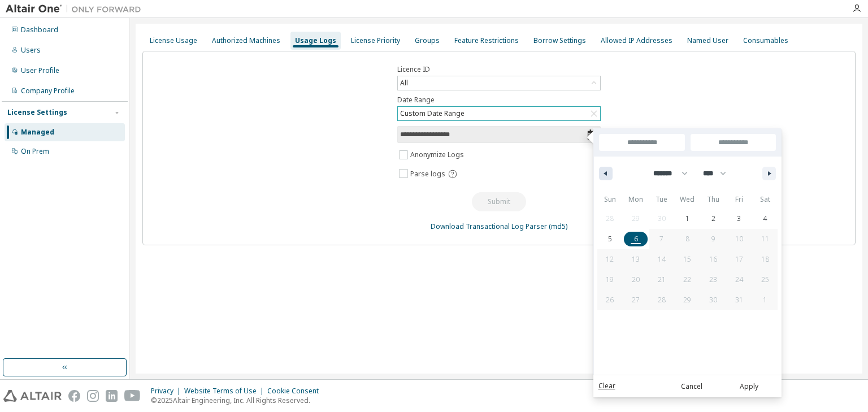 This screenshot has height=412, width=868. I want to click on span: 7, so click(661, 239).